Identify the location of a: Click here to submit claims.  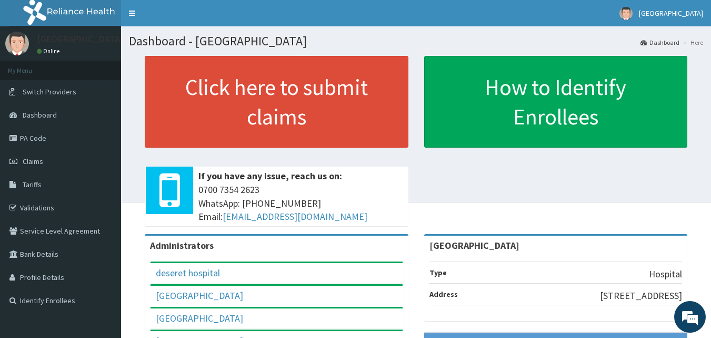
(276, 102).